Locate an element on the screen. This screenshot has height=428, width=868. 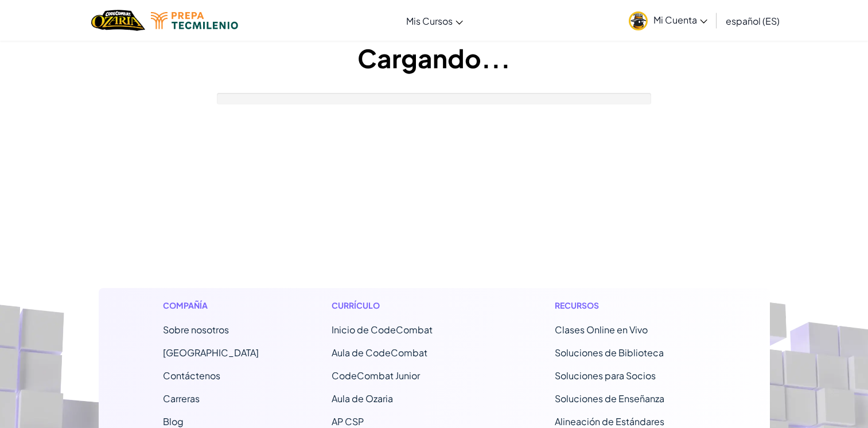
a: Sobre nosotros is located at coordinates (195, 329).